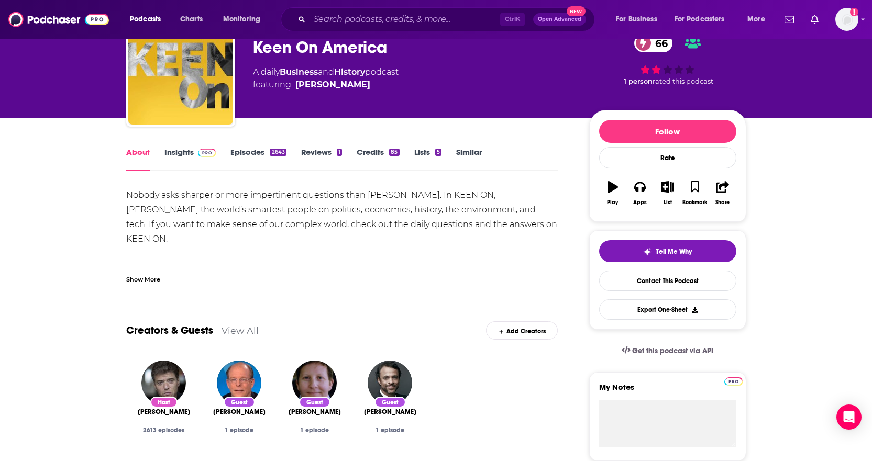 This screenshot has width=872, height=461. What do you see at coordinates (722, 193) in the screenshot?
I see `button: Share` at bounding box center [722, 193].